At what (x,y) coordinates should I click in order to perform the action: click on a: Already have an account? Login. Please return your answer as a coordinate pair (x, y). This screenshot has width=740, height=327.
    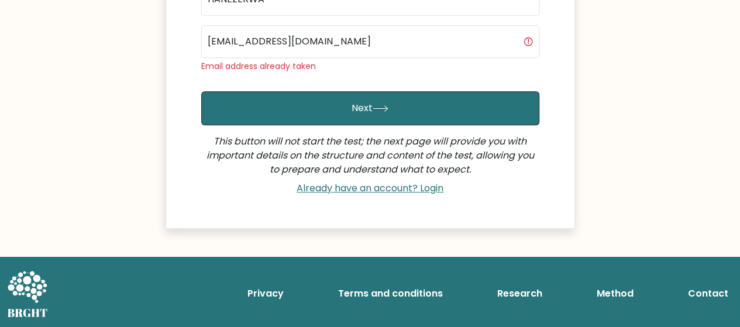
    Looking at the image, I should click on (370, 188).